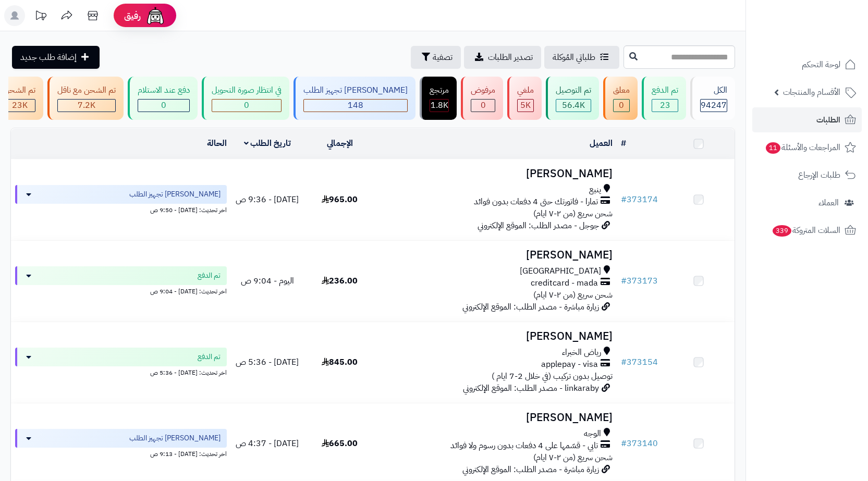  What do you see at coordinates (525, 105) in the screenshot?
I see `div: 4954` at bounding box center [525, 105].